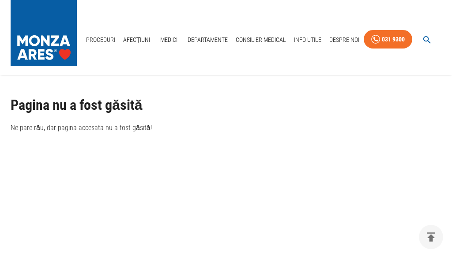  What do you see at coordinates (431, 237) in the screenshot?
I see `button: delete` at bounding box center [431, 237].